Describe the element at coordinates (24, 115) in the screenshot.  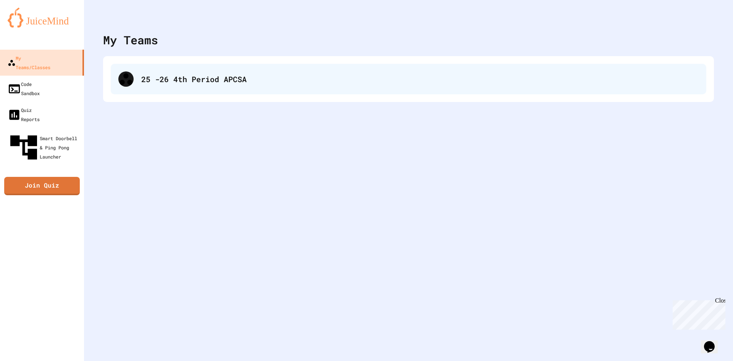
I see `div: Quiz Reports` at that location.